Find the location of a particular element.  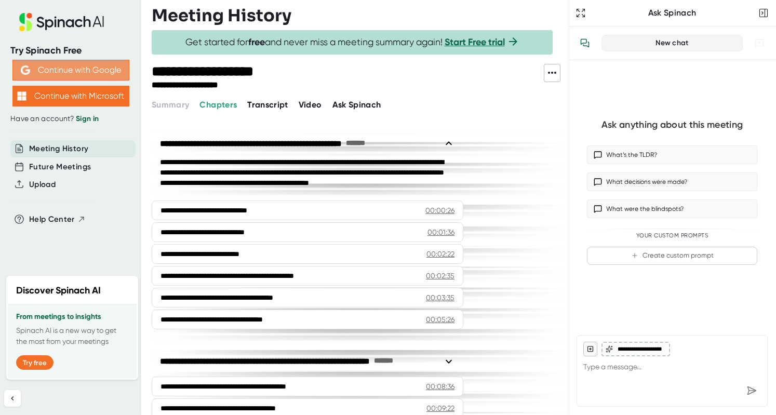

h3: From meetings to insights is located at coordinates (72, 317).